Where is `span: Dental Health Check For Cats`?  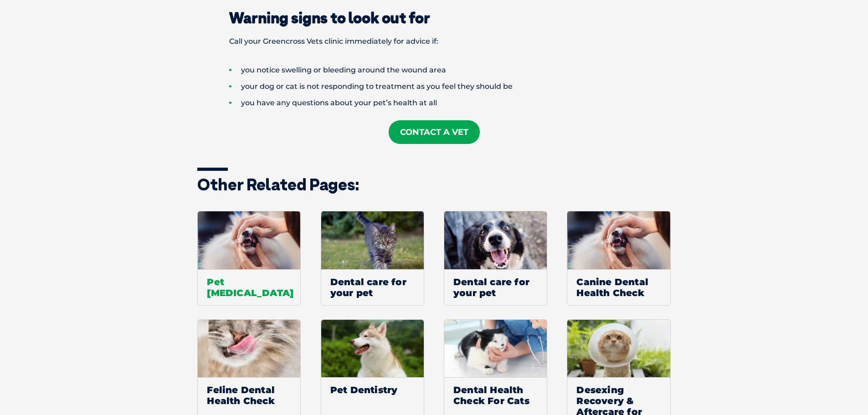
span: Dental Health Check For Cats is located at coordinates (495, 395).